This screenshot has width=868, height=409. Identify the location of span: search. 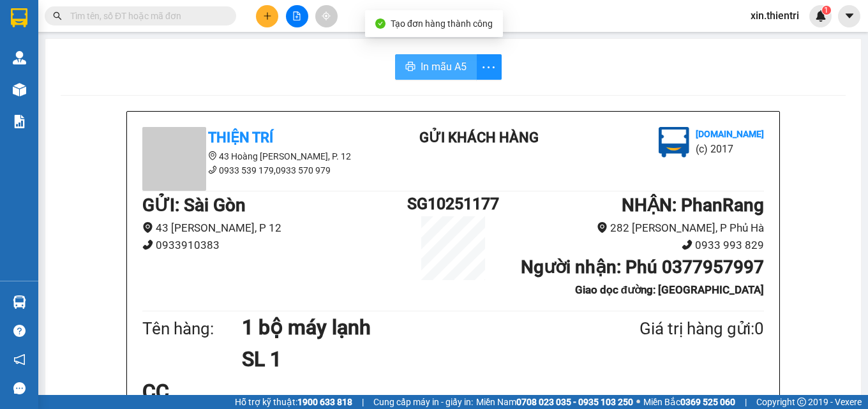
(57, 16).